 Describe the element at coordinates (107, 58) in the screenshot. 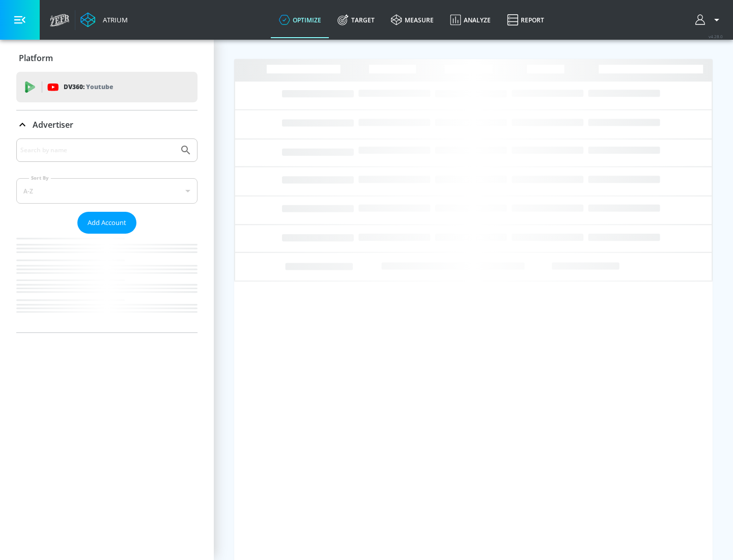

I see `div: Platform` at that location.